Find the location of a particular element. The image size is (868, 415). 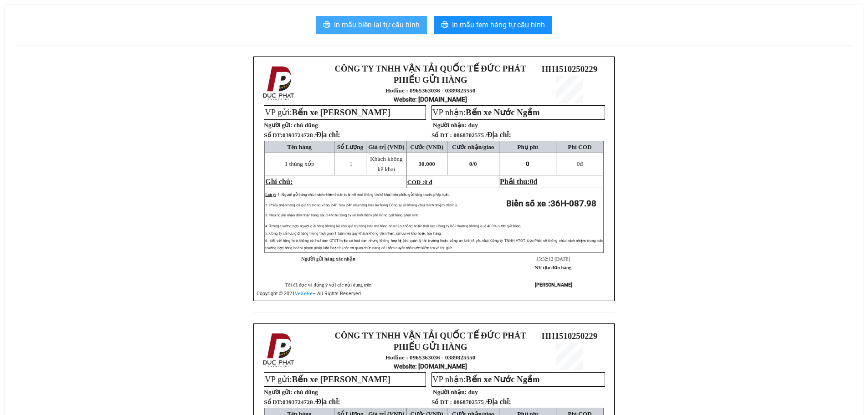

span: Phí COD is located at coordinates (579, 147).